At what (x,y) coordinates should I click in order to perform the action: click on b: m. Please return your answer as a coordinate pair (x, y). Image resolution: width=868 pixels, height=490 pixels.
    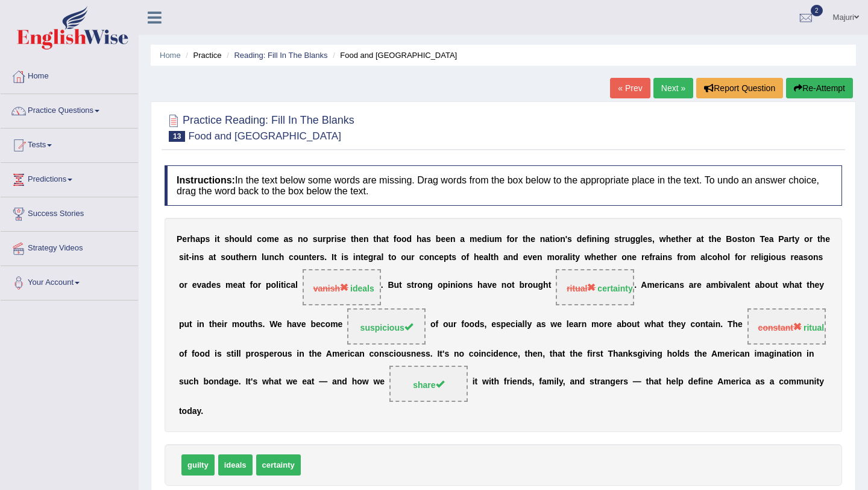
    Looking at the image, I should click on (473, 239).